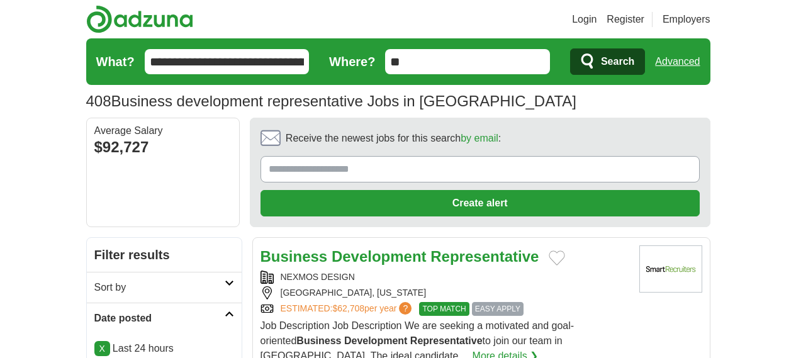  Describe the element at coordinates (164, 318) in the screenshot. I see `a: Date posted` at that location.